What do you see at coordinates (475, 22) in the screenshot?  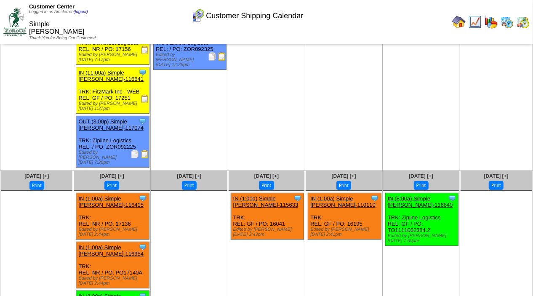 I see `img: line_graph.gif` at bounding box center [475, 22].